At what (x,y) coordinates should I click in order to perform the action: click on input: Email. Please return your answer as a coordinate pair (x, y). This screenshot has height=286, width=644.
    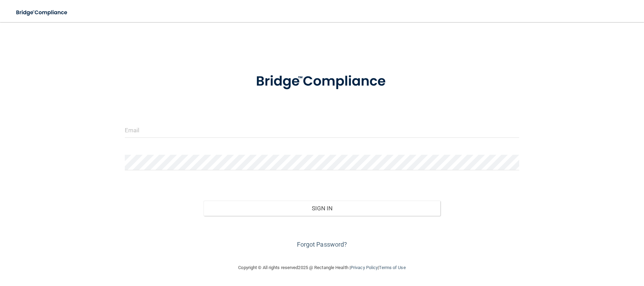
    Looking at the image, I should click on (322, 130).